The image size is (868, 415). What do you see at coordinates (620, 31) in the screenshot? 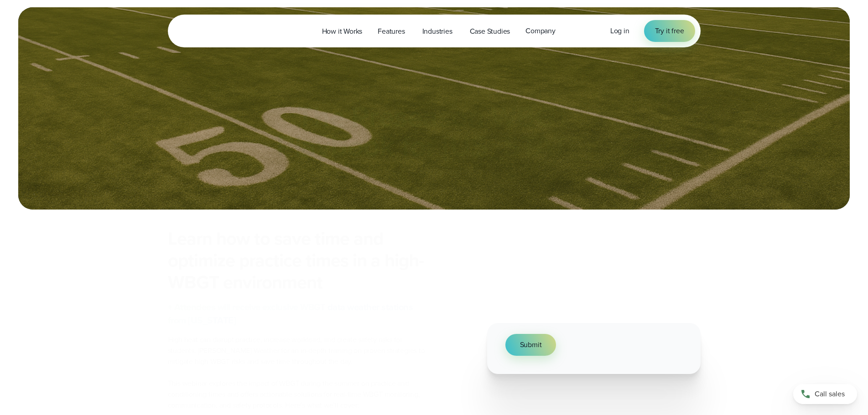
I see `a: Log in` at bounding box center [620, 31].